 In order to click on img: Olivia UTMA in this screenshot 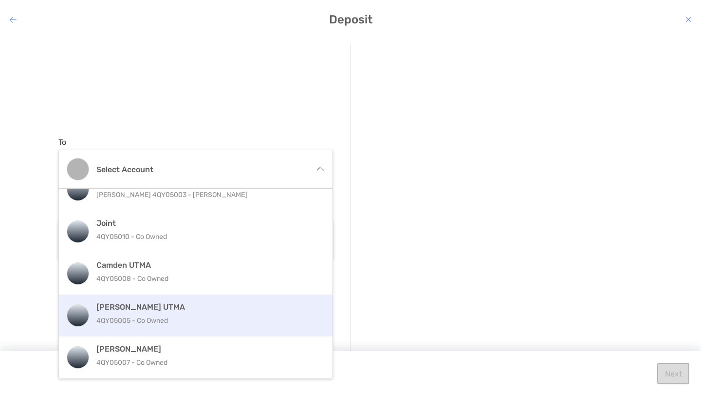, I will do `click(78, 357)`.